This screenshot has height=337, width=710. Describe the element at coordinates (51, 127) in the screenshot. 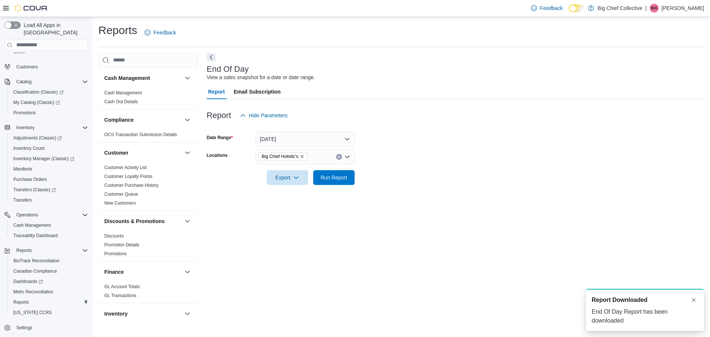

I see `span: Inventory` at that location.